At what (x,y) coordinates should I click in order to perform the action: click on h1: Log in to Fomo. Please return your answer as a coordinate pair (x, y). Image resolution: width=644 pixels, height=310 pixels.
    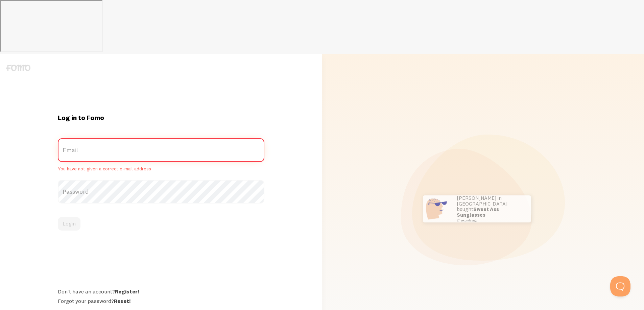
    Looking at the image, I should click on (161, 117).